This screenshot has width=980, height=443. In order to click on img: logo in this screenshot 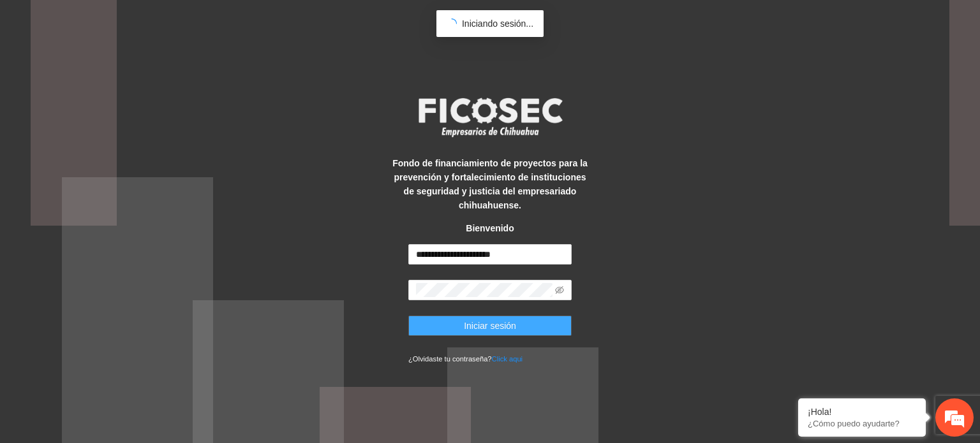, I will do `click(490, 118)`.